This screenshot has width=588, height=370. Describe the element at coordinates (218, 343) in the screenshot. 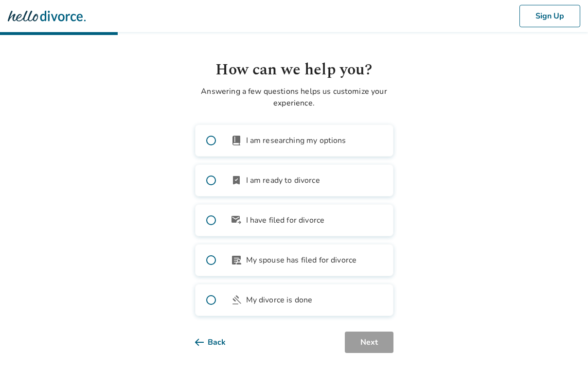

I see `button: Back` at that location.